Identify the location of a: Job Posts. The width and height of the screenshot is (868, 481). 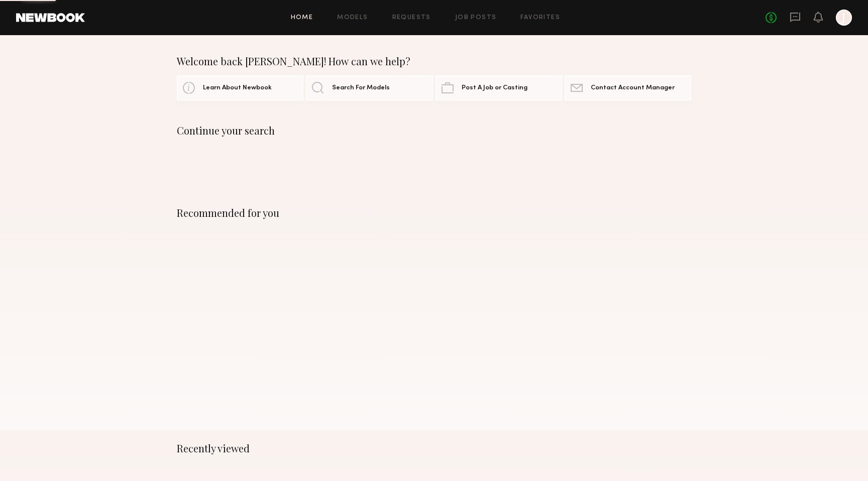
(476, 18).